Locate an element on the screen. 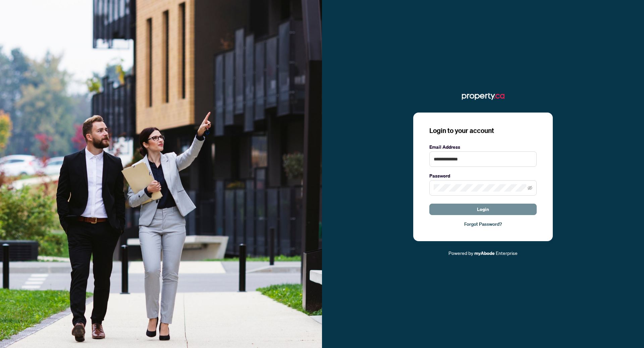 This screenshot has width=644, height=348. label: Password is located at coordinates (483, 176).